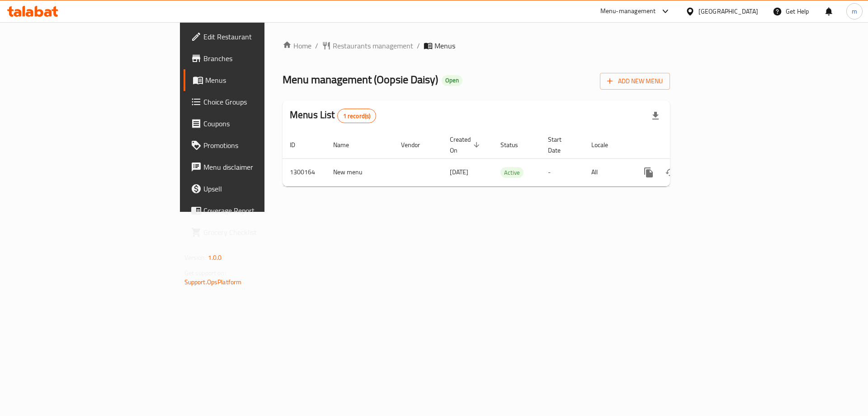  Describe the element at coordinates (560, 145) in the screenshot. I see `span: Start Date` at that location.